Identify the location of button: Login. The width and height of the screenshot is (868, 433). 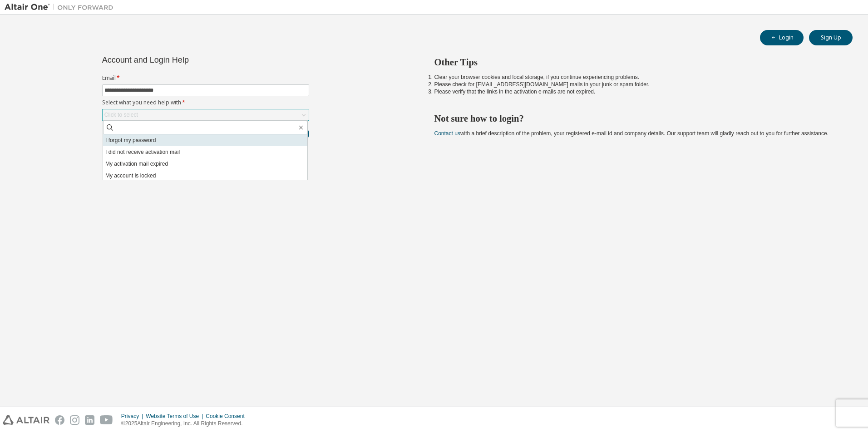
(782, 38).